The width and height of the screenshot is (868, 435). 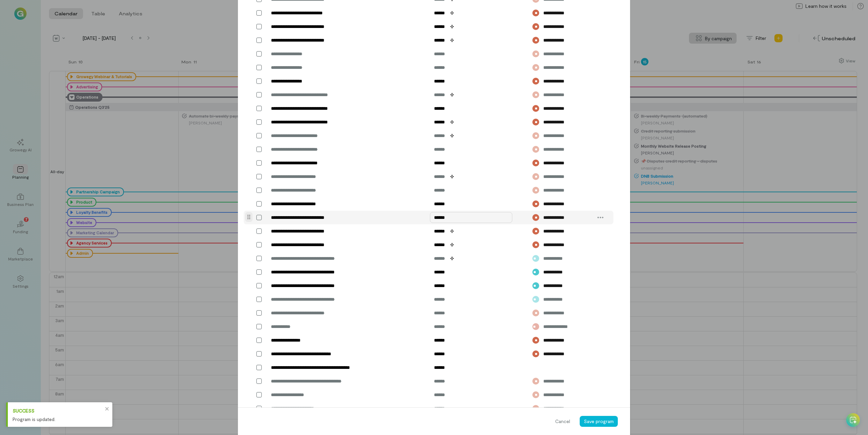 What do you see at coordinates (107, 408) in the screenshot?
I see `button: close` at bounding box center [107, 408].